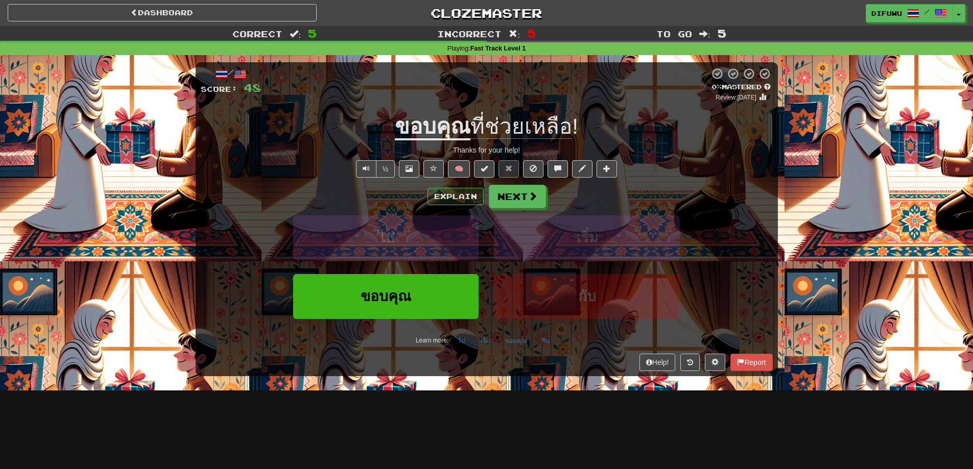  I want to click on button: Next, so click(517, 197).